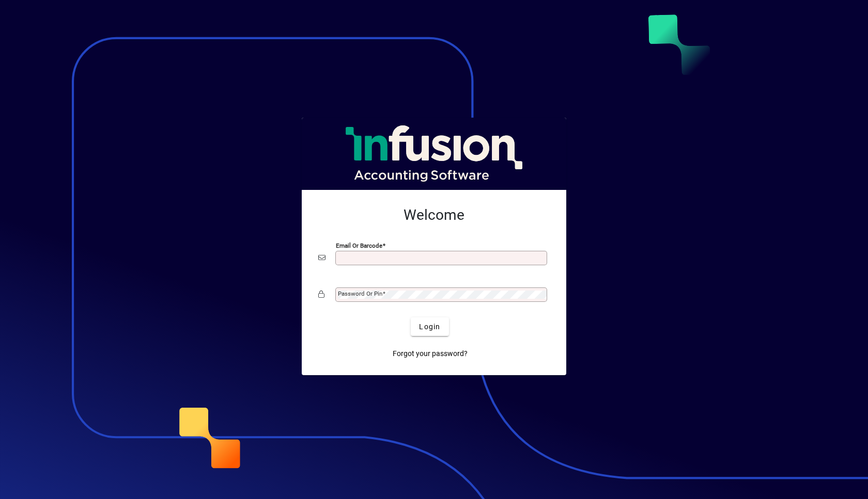 Image resolution: width=868 pixels, height=499 pixels. Describe the element at coordinates (359, 246) in the screenshot. I see `mat-label: Email or Barcode` at that location.